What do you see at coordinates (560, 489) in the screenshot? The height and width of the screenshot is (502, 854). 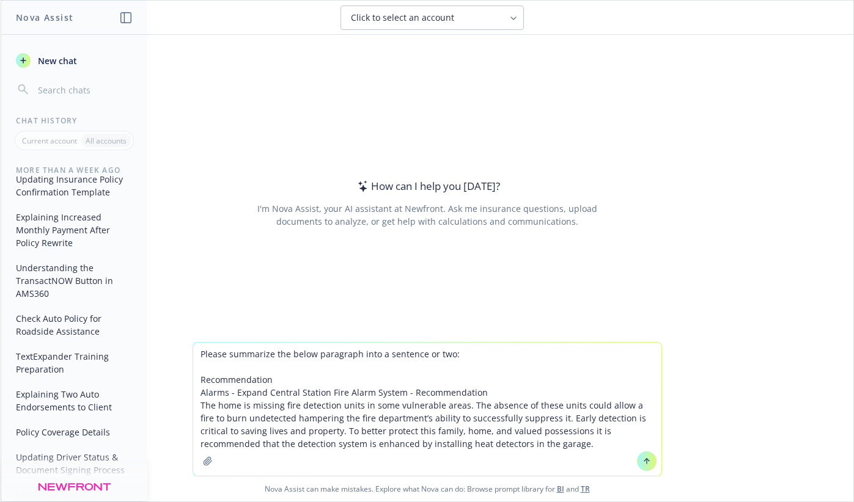 I see `a: BI` at bounding box center [560, 489].